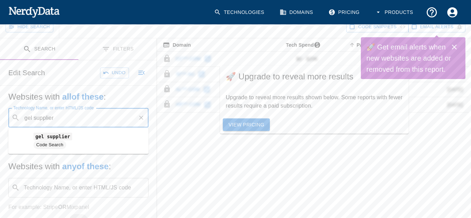 The width and height of the screenshot is (471, 218). I want to click on button: Hide Search, so click(29, 27).